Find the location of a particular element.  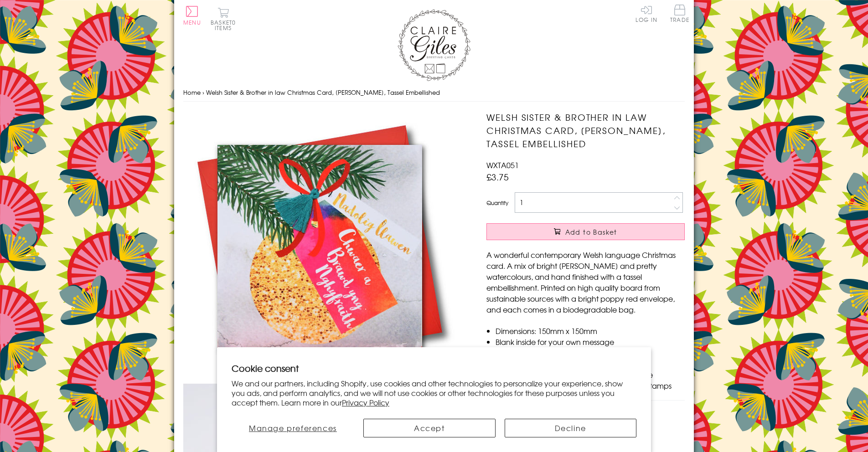

span: WXTA051 is located at coordinates (503, 165).